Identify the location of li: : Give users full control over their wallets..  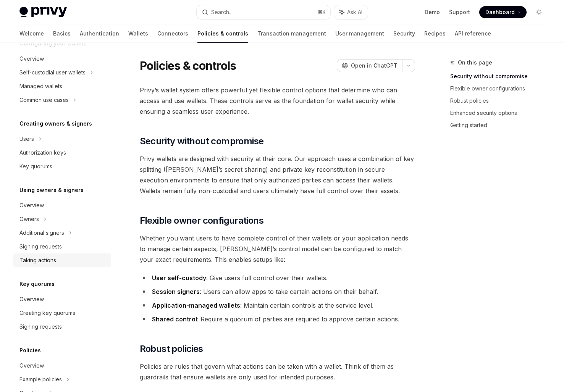
(277, 278).